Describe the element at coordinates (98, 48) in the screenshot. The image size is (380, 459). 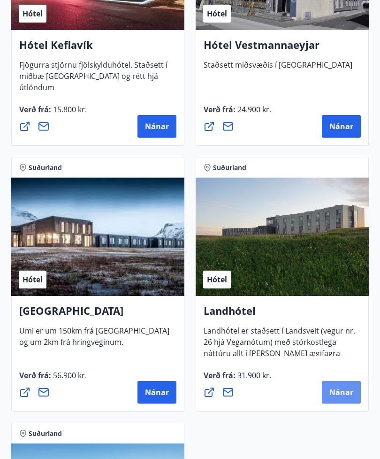
I see `h4: Hótel Keflavík` at that location.